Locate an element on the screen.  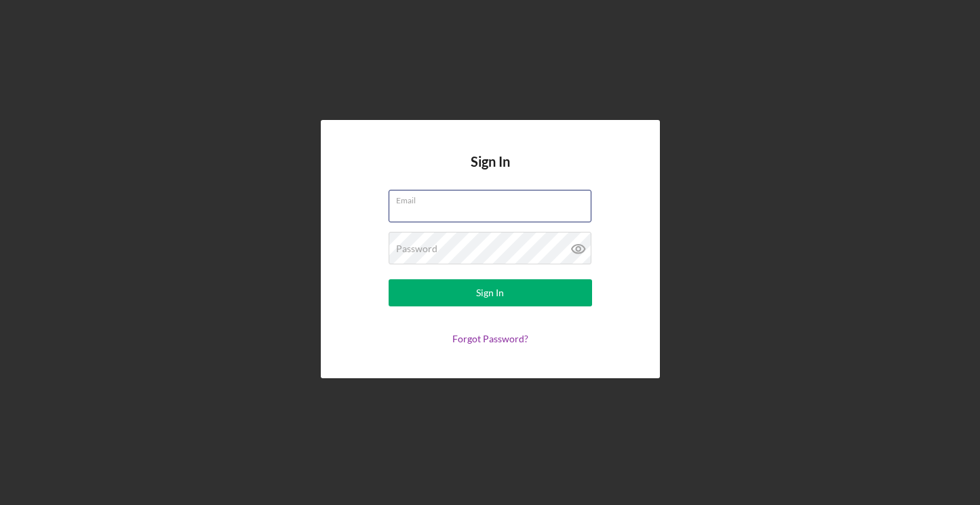
h4: Sign In is located at coordinates (491, 172).